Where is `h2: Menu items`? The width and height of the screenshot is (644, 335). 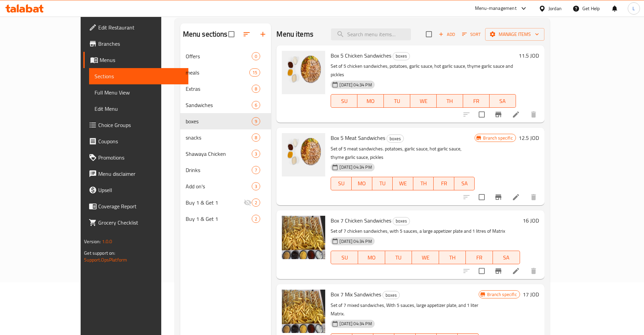
h2: Menu items is located at coordinates (295, 34).